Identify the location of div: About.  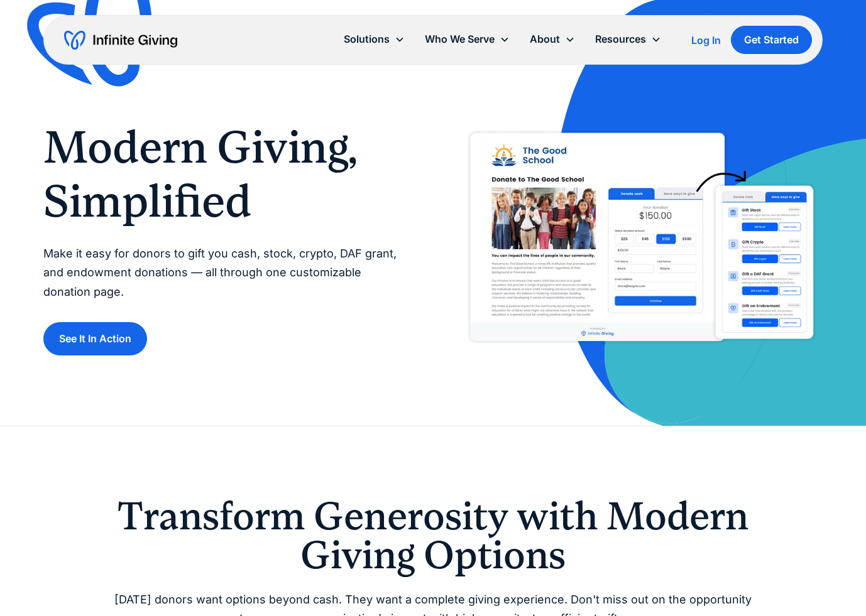
(545, 39).